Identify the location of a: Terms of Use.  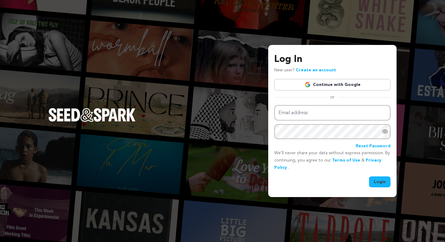
(346, 160).